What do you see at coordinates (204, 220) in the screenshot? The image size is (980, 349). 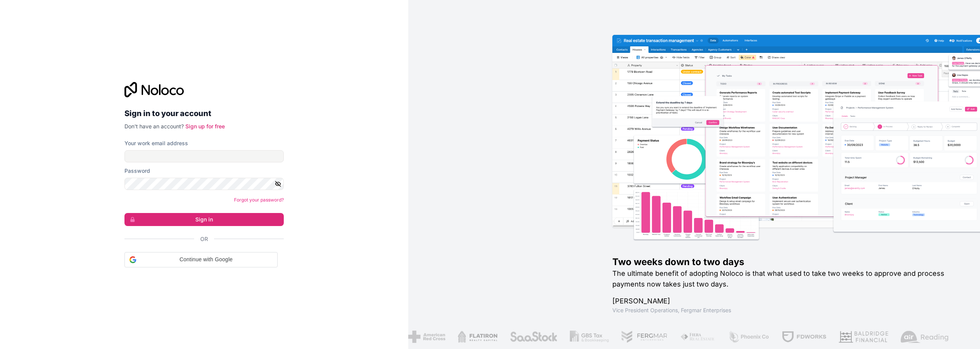 I see `button: Sign in` at bounding box center [204, 220].